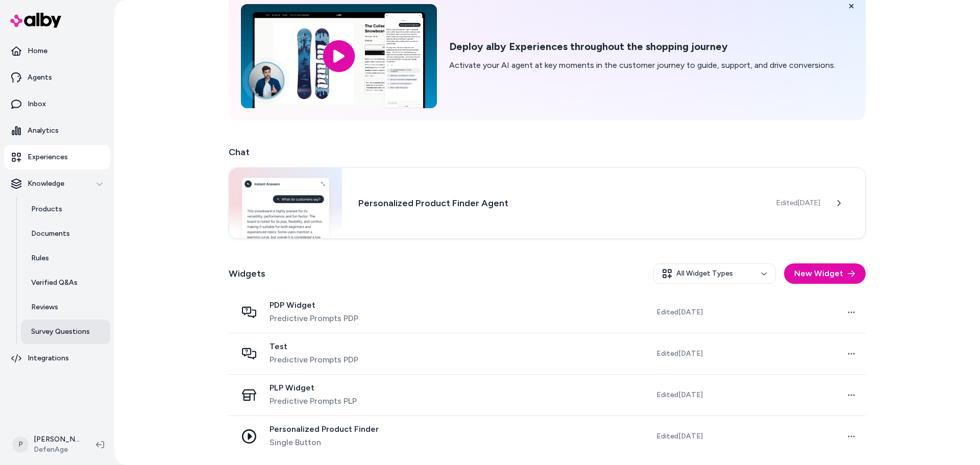 This screenshot has height=465, width=980. Describe the element at coordinates (65, 283) in the screenshot. I see `a: Verified Q&As` at that location.